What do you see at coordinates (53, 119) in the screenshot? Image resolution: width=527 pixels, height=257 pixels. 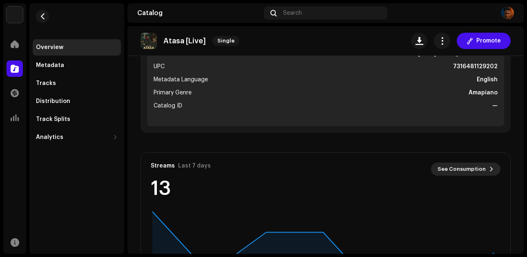 I see `div: Track Splits` at bounding box center [53, 119].